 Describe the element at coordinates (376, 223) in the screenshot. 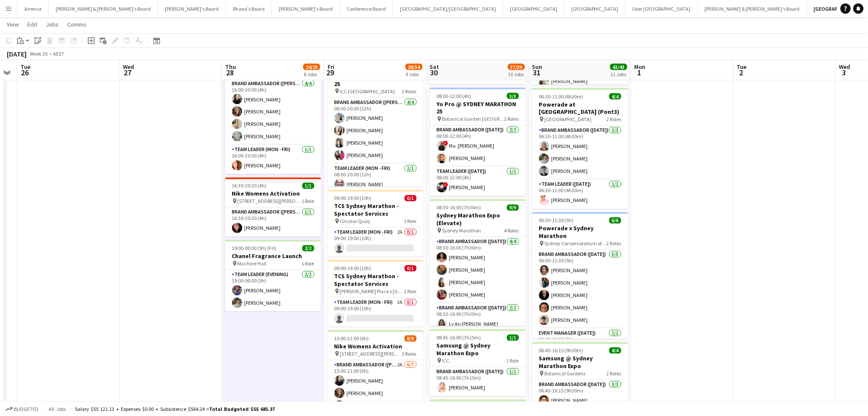

I see `app-job-card: 09:00-19:00 (10h)0/1TCS Sydney Marathon - Spectator Services Circular Quay1 RoleTeam Leader (Mon ...` at that location.